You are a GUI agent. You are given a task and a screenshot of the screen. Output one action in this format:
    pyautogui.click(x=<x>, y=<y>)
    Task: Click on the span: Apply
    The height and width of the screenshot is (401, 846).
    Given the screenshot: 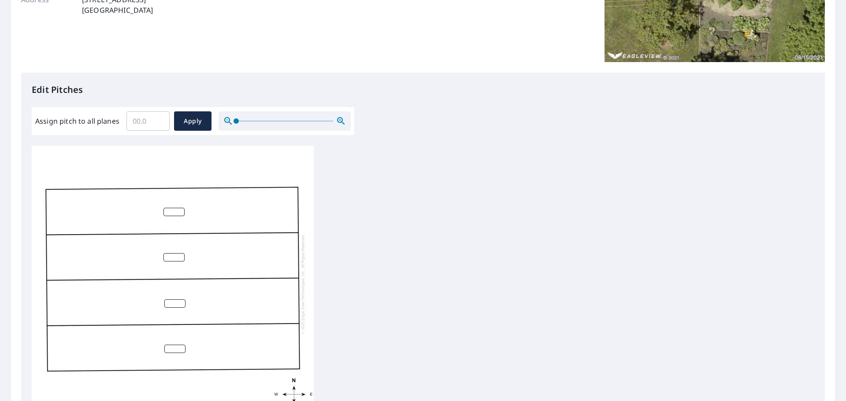 What is the action you would take?
    pyautogui.click(x=193, y=121)
    